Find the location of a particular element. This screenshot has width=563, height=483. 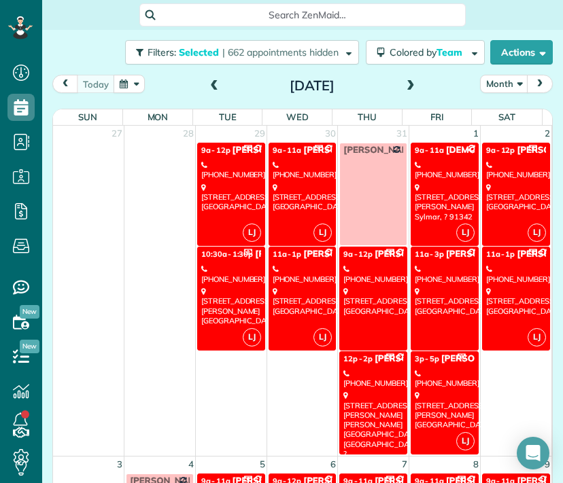

span: Team is located at coordinates (450, 52).